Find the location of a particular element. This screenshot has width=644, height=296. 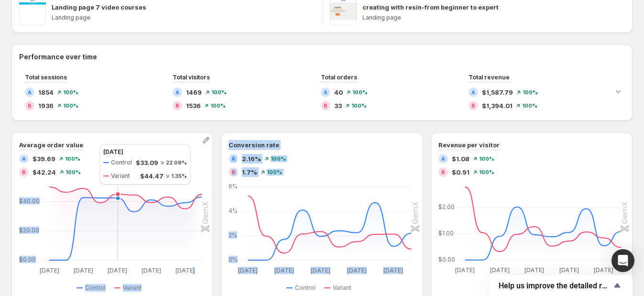

span: Total visitors is located at coordinates (191, 76).